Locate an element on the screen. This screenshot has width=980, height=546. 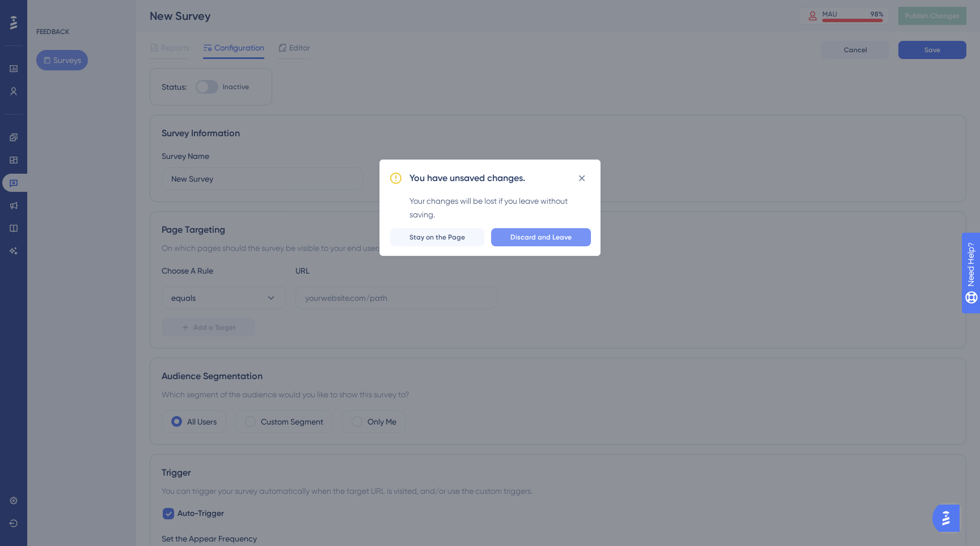
span: Need Help? is located at coordinates (49, 9).